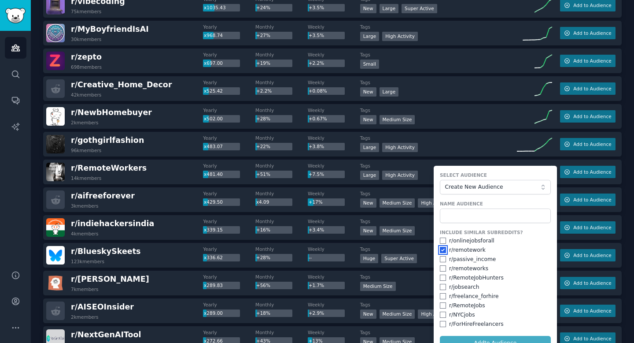 This screenshot has height=343, width=634. What do you see at coordinates (112, 223) in the screenshot?
I see `span: r/ indiehackersindia` at bounding box center [112, 223].